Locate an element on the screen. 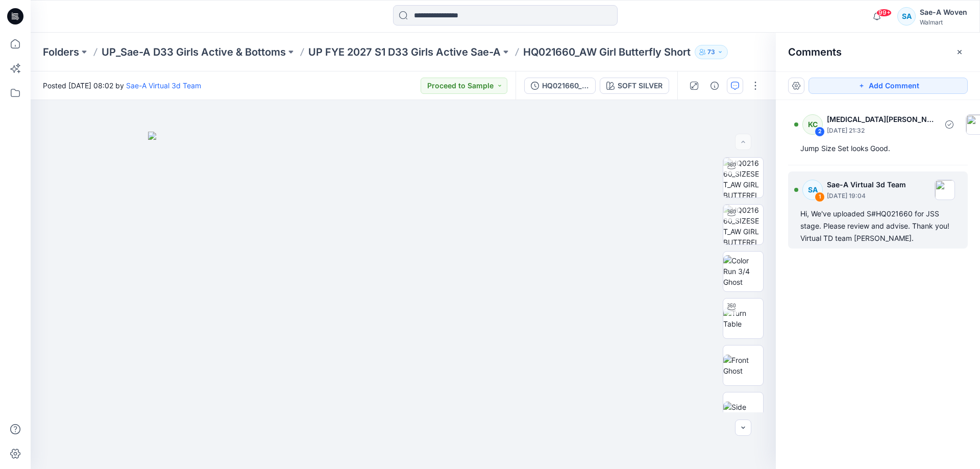  span: 99+ is located at coordinates (885, 13).